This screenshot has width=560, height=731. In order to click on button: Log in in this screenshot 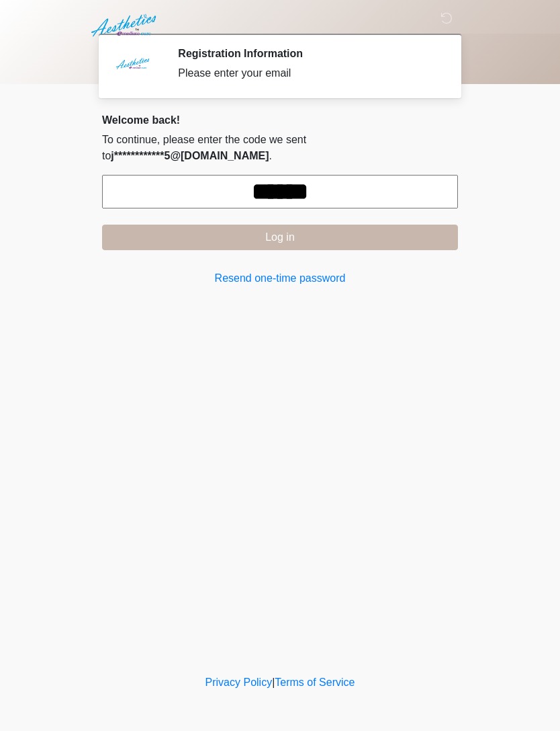, I will do `click(280, 238)`.